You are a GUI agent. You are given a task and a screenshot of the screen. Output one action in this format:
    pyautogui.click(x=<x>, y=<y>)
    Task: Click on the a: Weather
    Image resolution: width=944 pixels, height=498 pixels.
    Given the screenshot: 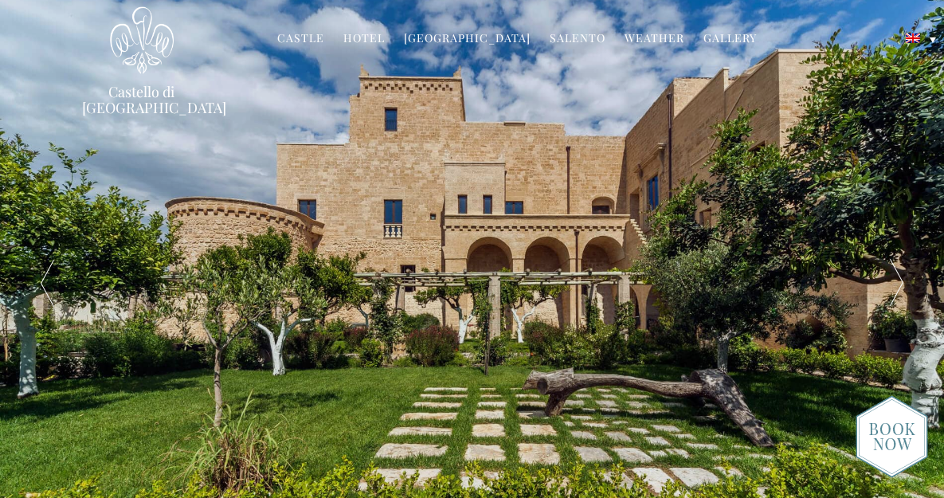 What is the action you would take?
    pyautogui.click(x=654, y=39)
    